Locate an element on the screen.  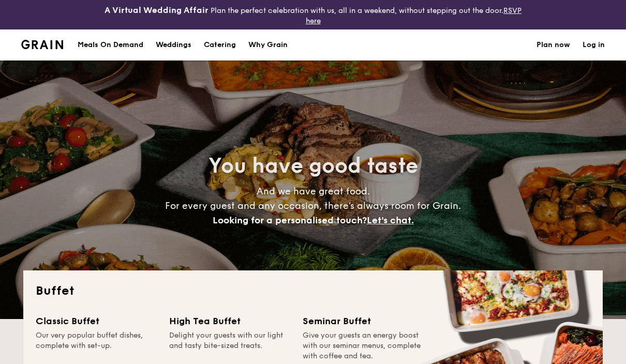
span: Looking for a personalised touch? is located at coordinates (289, 220).